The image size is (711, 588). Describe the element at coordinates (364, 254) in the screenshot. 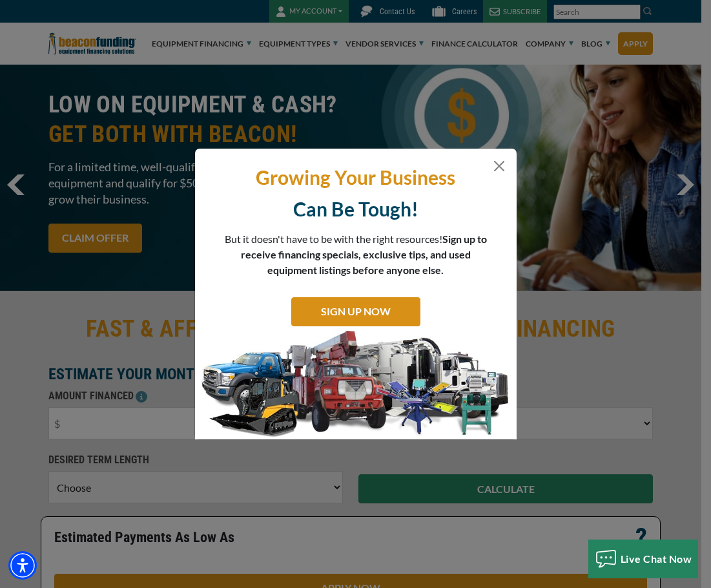

I see `span: Sign up to receive financing specials, exclusive tips, and used equipment listings before anyone ...` at that location.